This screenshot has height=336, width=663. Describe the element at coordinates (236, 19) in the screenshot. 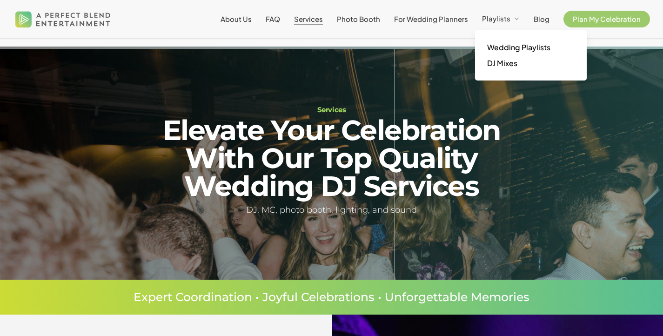

I see `span: About Us` at that location.